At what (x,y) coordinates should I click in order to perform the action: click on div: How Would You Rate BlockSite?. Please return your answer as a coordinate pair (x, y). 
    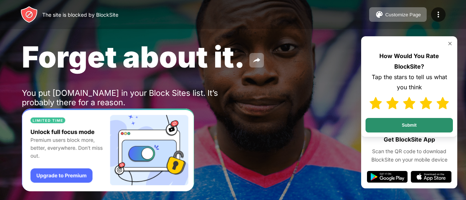
    Looking at the image, I should click on (409, 61).